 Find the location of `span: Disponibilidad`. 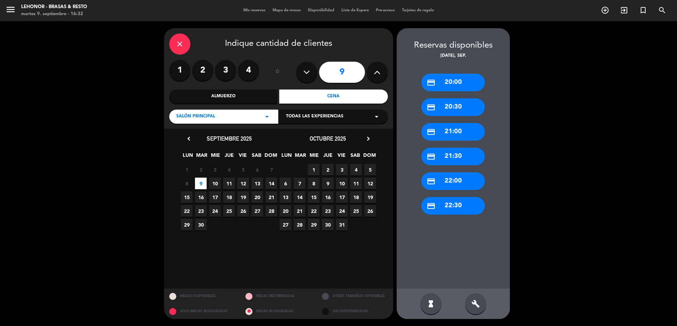

span: Disponibilidad is located at coordinates (321, 10).